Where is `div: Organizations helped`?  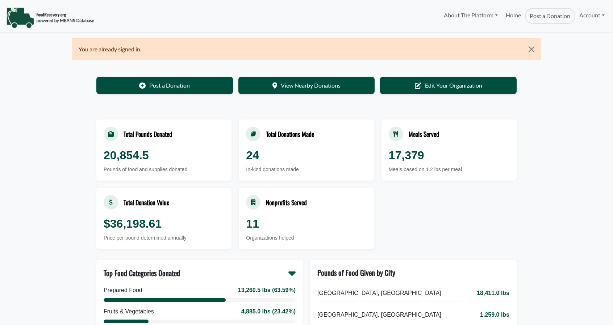 div: Organizations helped is located at coordinates (306, 238).